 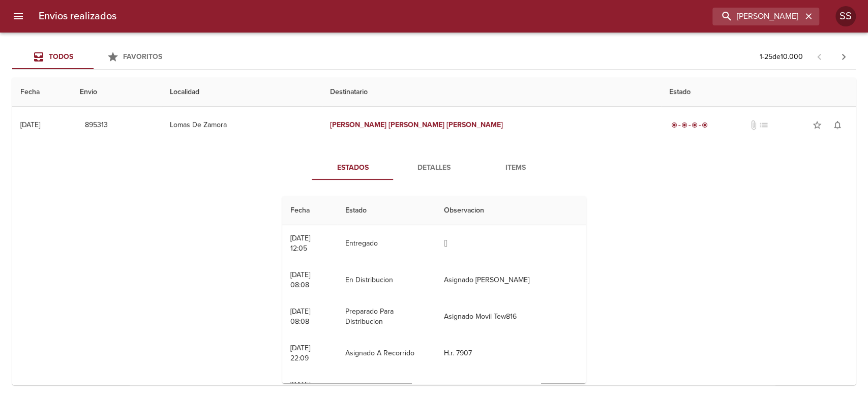 What do you see at coordinates (386, 353) in the screenshot?
I see `td: Asignado A Recorrido` at bounding box center [386, 353].